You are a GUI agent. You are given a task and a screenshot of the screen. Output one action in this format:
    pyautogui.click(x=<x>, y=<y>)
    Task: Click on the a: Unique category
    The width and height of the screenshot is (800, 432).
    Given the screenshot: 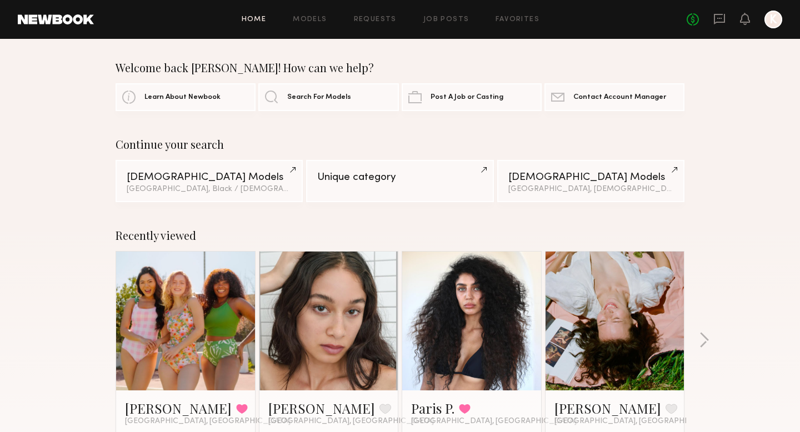 What is the action you would take?
    pyautogui.click(x=400, y=181)
    